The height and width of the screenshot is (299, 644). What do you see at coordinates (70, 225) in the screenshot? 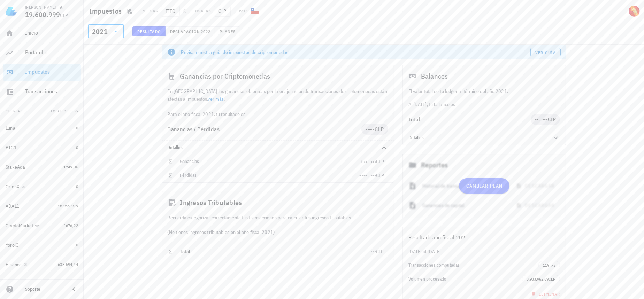
I see `span: 4676,22` at bounding box center [70, 225].